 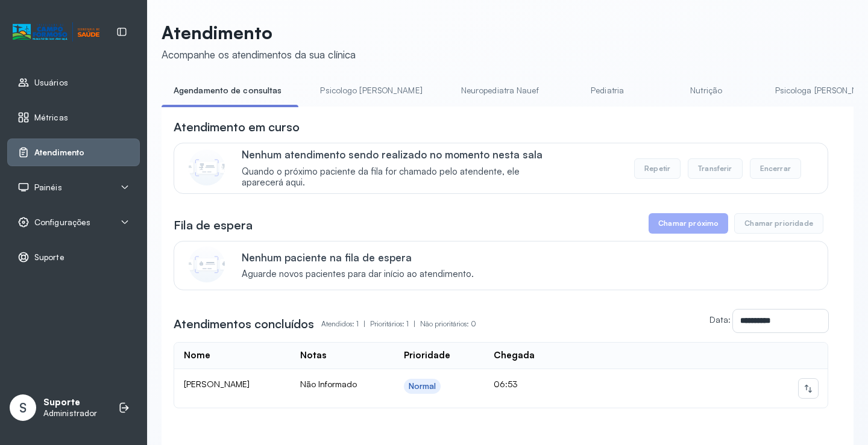 I want to click on h3: Fila de espera, so click(x=213, y=225).